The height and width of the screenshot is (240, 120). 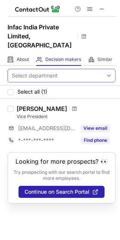 What do you see at coordinates (23, 59) in the screenshot?
I see `span: About` at bounding box center [23, 59].